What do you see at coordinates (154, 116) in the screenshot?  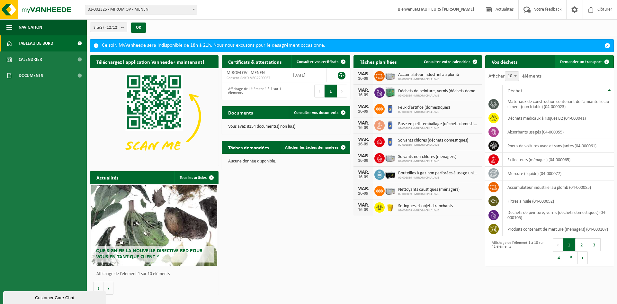 I see `img: Download de VHEPlus App` at bounding box center [154, 116].